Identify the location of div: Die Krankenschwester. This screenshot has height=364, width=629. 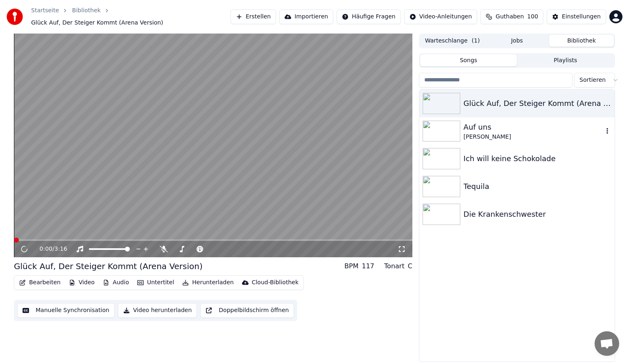
(538, 215).